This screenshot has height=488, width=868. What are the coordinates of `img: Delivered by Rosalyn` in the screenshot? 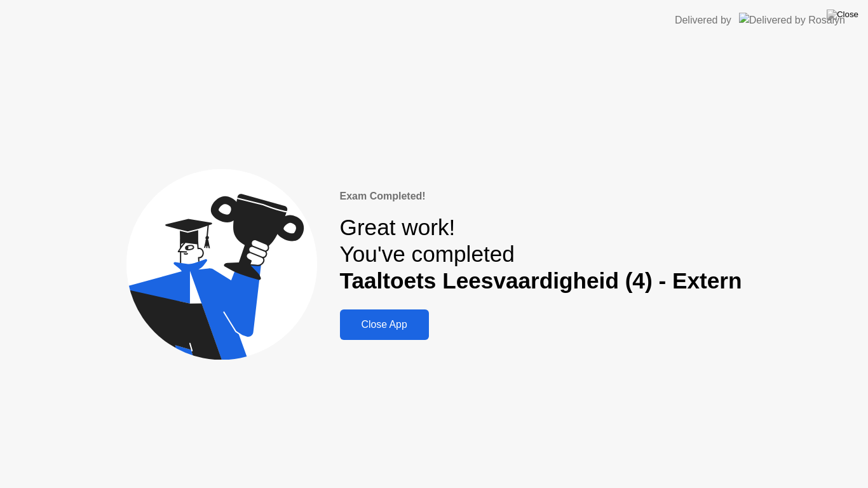 It's located at (792, 20).